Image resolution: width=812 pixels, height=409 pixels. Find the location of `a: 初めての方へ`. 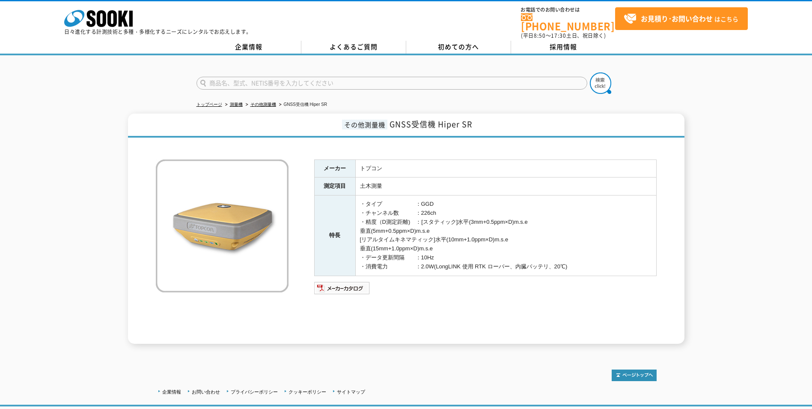

a: 初めての方へ is located at coordinates (459, 47).